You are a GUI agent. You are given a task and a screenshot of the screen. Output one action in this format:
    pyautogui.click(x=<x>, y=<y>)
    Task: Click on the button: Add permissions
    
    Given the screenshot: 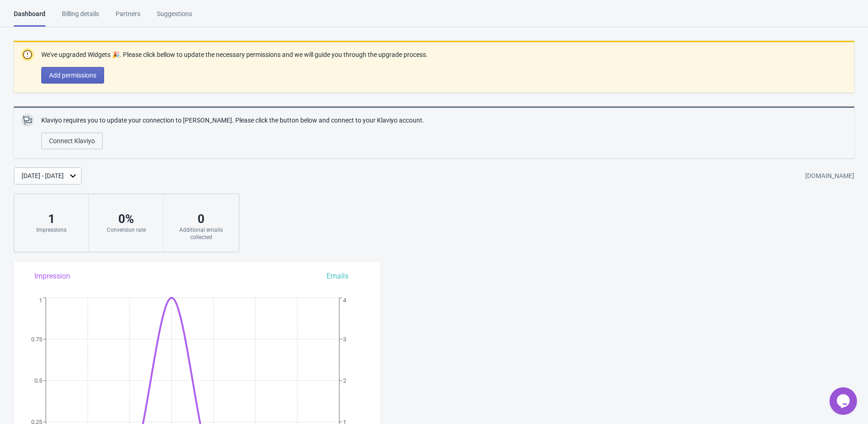 What is the action you would take?
    pyautogui.click(x=73, y=75)
    